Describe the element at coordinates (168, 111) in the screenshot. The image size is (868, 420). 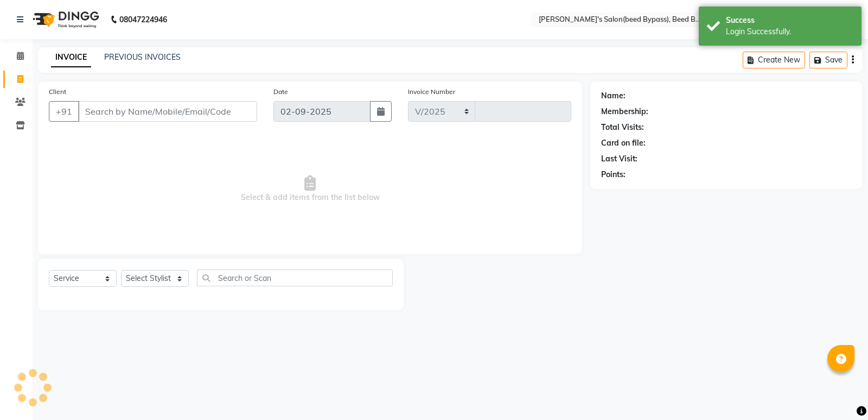
I see `input: Search by Name/Mobile/Email/Code` at that location.